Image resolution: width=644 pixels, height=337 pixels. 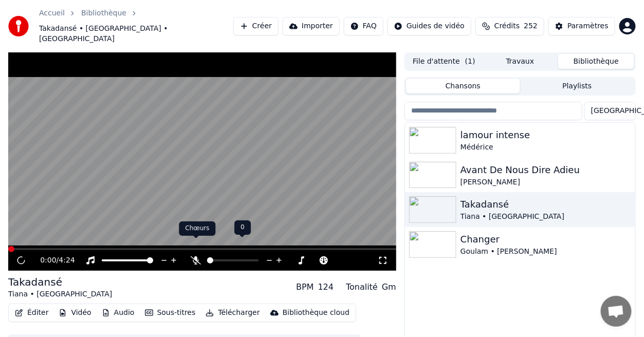 What do you see at coordinates (243, 227) in the screenshot?
I see `div: 0` at bounding box center [243, 227].